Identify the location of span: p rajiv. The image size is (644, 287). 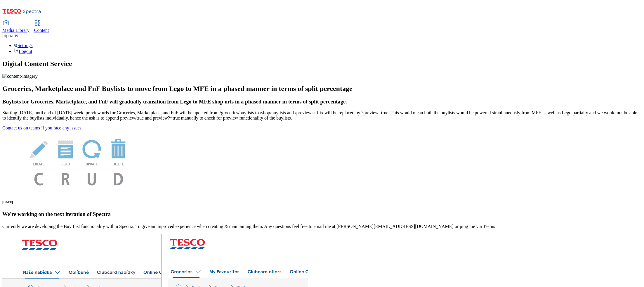
(12, 35).